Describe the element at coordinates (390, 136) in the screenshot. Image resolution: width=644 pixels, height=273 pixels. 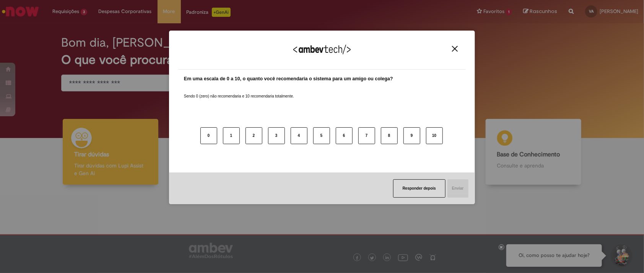
I see `button: 8` at that location.